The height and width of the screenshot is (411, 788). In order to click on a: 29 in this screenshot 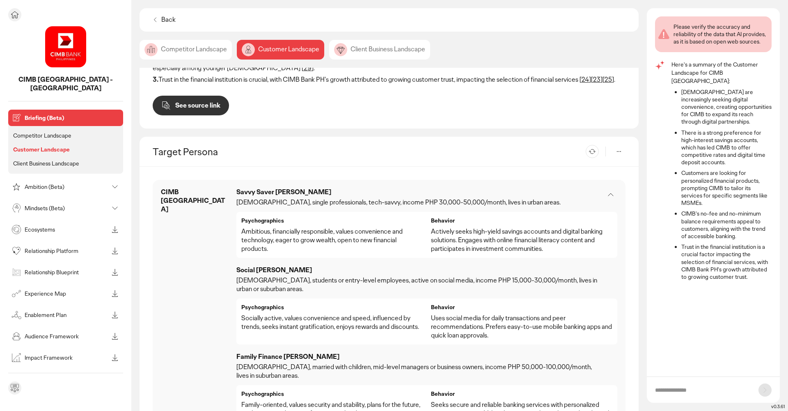, I will do `click(307, 68)`.